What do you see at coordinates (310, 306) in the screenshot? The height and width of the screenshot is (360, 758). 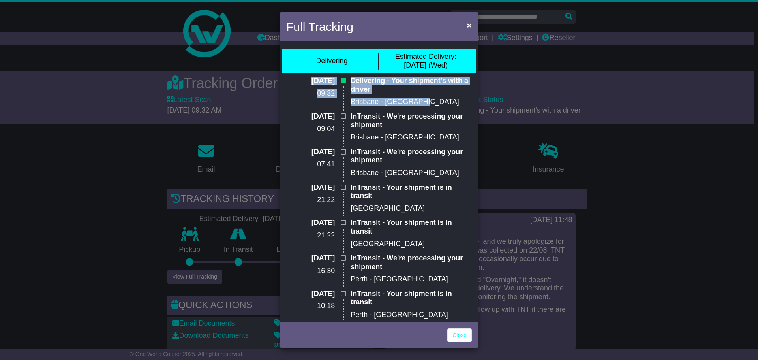 I see `p: 10:18` at bounding box center [310, 306].